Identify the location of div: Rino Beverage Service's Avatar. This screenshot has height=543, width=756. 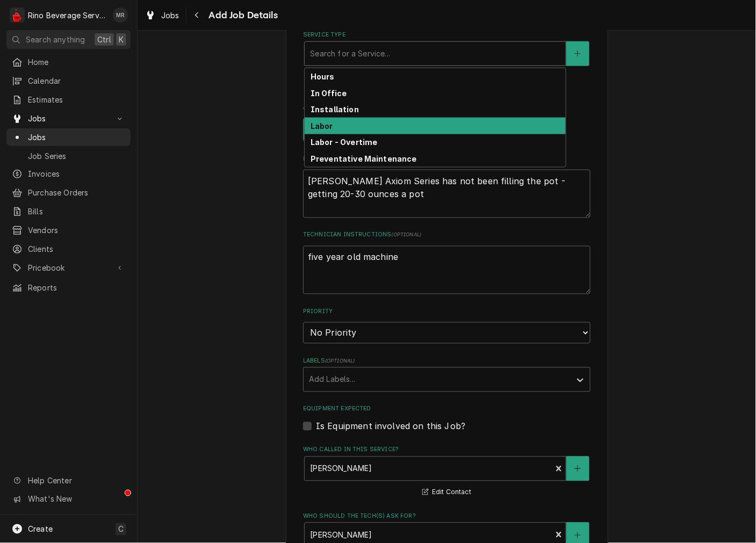
(17, 15).